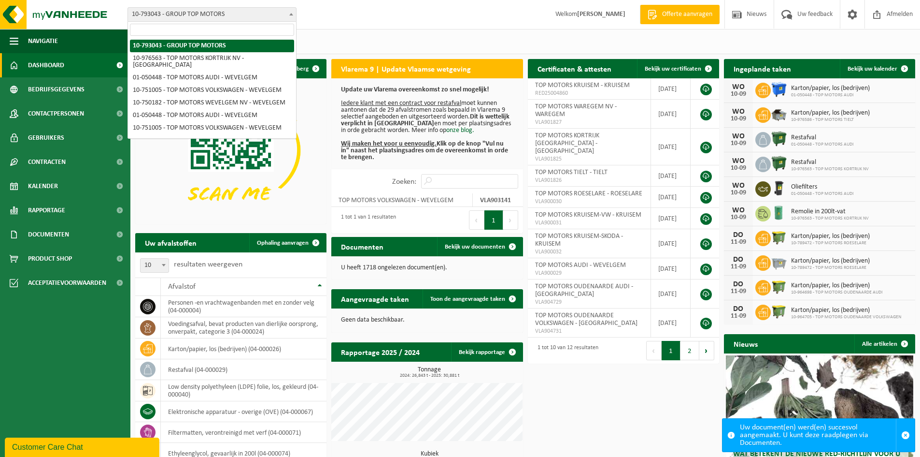 This screenshot has width=920, height=457. What do you see at coordinates (46, 65) in the screenshot?
I see `span: Dashboard` at bounding box center [46, 65].